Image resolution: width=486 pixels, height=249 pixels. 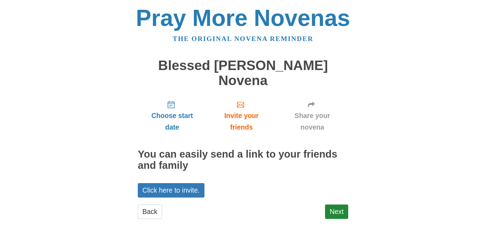 I want to click on a: Click here to invite., so click(x=171, y=190).